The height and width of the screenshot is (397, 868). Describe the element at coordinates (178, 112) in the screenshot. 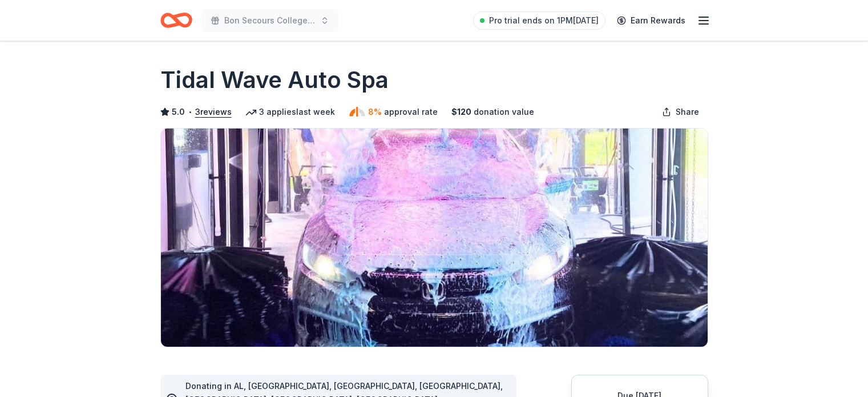

I see `span: 5.0` at that location.